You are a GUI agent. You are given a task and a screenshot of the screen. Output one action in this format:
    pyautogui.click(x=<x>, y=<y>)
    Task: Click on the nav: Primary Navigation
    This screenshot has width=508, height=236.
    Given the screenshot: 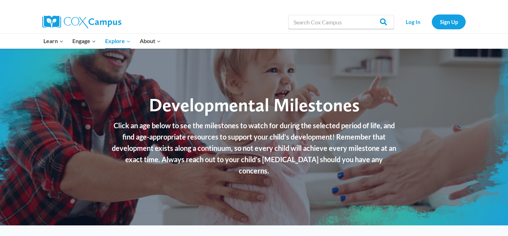 What is the action you would take?
    pyautogui.click(x=102, y=41)
    